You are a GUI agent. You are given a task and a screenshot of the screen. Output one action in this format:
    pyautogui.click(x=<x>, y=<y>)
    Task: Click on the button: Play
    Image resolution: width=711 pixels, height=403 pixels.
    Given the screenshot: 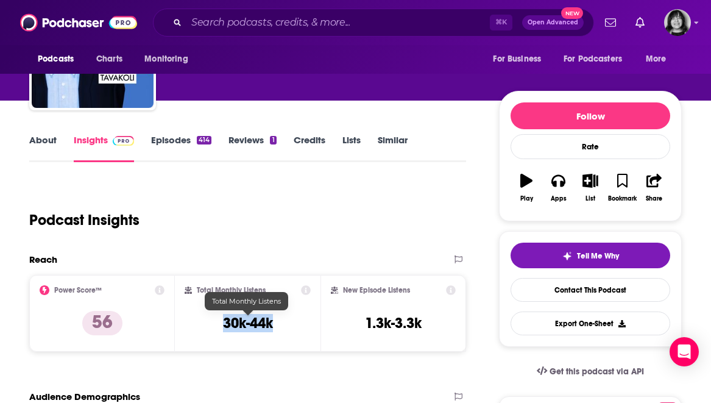 What is the action you would take?
    pyautogui.click(x=527, y=188)
    